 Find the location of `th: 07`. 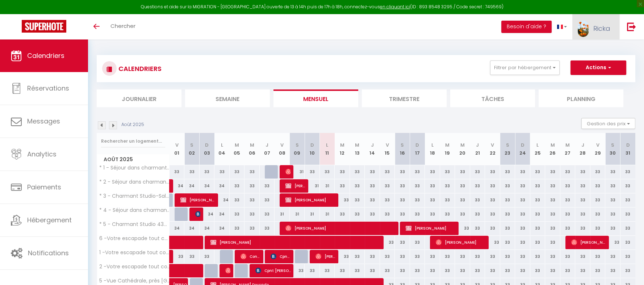

th: 07 is located at coordinates (267, 149).